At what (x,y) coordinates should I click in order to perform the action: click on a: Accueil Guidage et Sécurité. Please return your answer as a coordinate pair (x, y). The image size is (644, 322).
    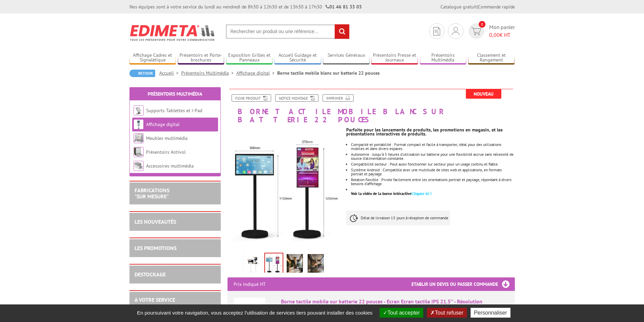
    Looking at the image, I should click on (298, 58).